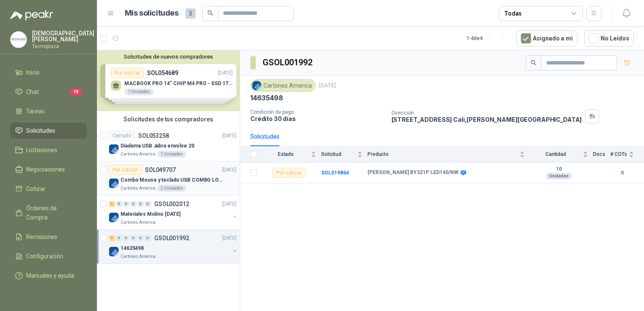 The width and height of the screenshot is (644, 311). I want to click on h1: Mis solicitudes, so click(152, 13).